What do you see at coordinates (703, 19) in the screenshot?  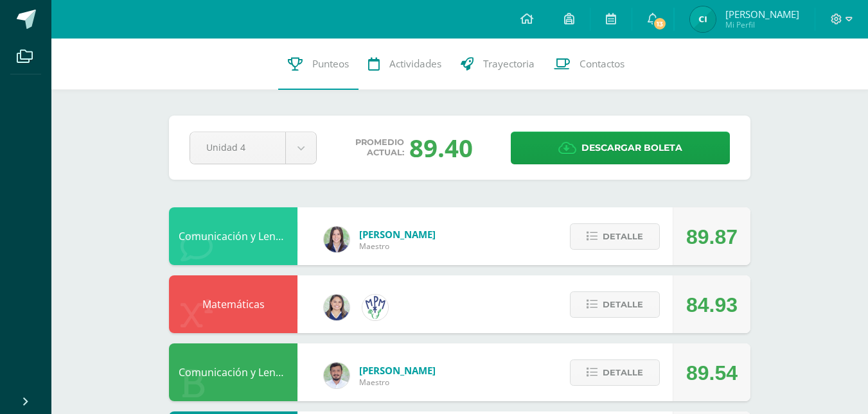 I see `img: 0d6965de17508731497b685f5e78a468.png` at bounding box center [703, 19].